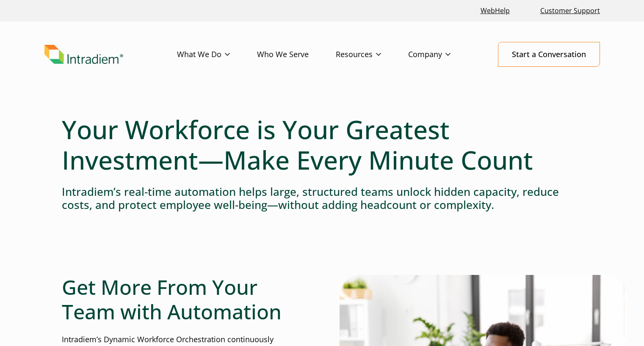 Image resolution: width=644 pixels, height=346 pixels. Describe the element at coordinates (84, 55) in the screenshot. I see `img: Intradiem` at that location.